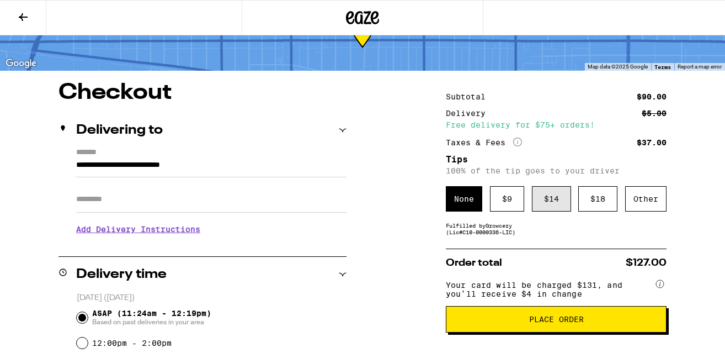 The image size is (725, 358). Describe the element at coordinates (43, 12) in the screenshot. I see `span: Hi. Need any help?` at that location.